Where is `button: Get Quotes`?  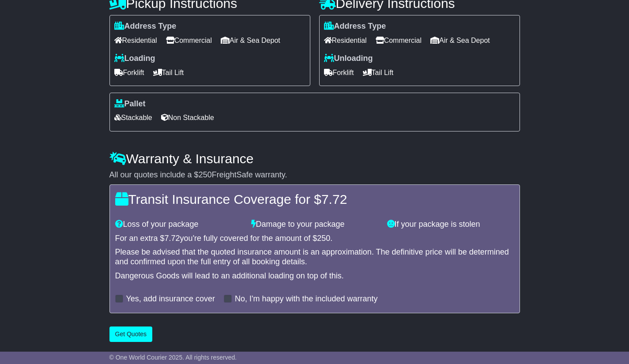
button: Get Quotes is located at coordinates (131, 334).